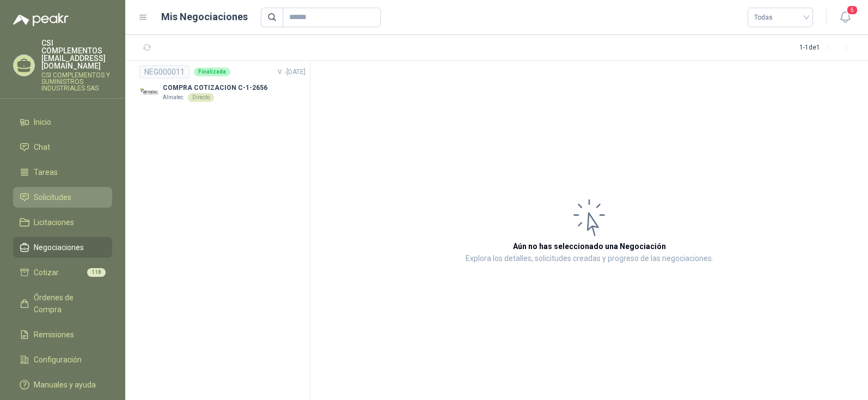 This screenshot has height=400, width=868. Describe the element at coordinates (62, 122) in the screenshot. I see `a: Inicio` at that location.